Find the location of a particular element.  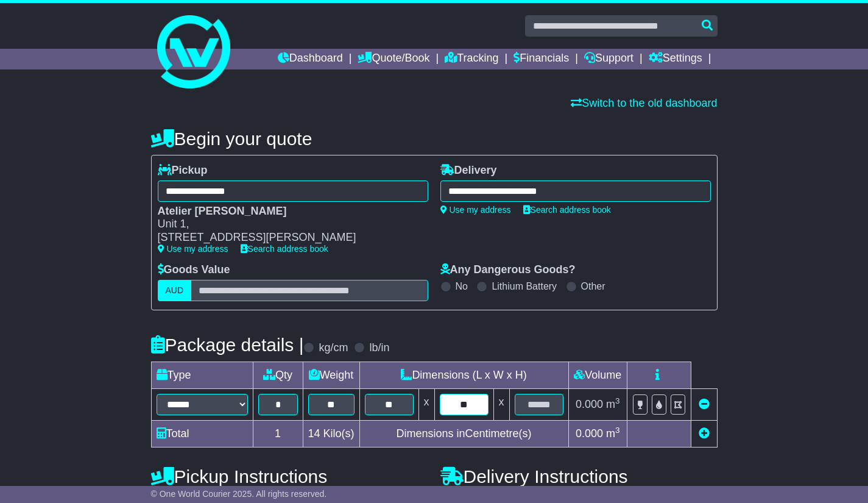

label: Pickup is located at coordinates (182, 171).